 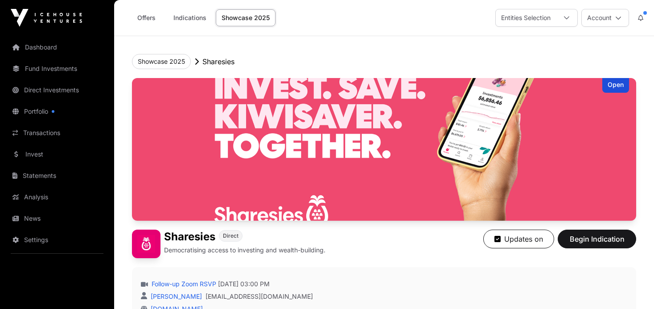 I want to click on div: Chat Widget, so click(x=631, y=287).